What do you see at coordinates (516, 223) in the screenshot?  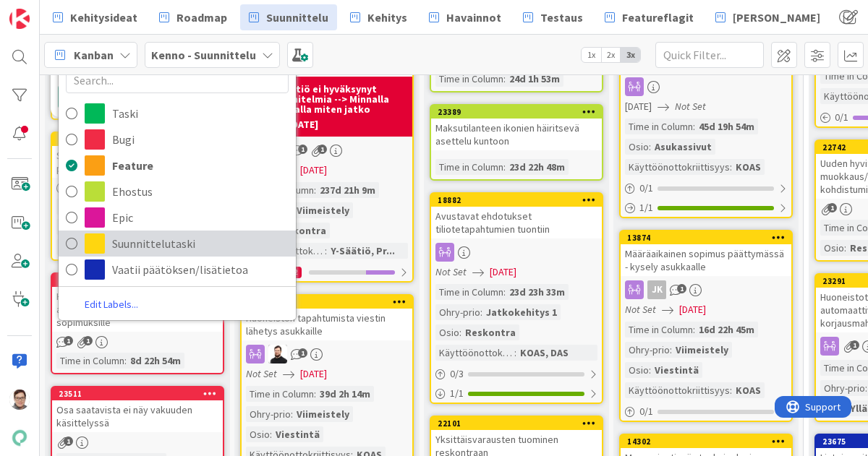 I see `div: Avustavat ehdotukset tiliotetapahtumien tuontiin` at bounding box center [516, 223].